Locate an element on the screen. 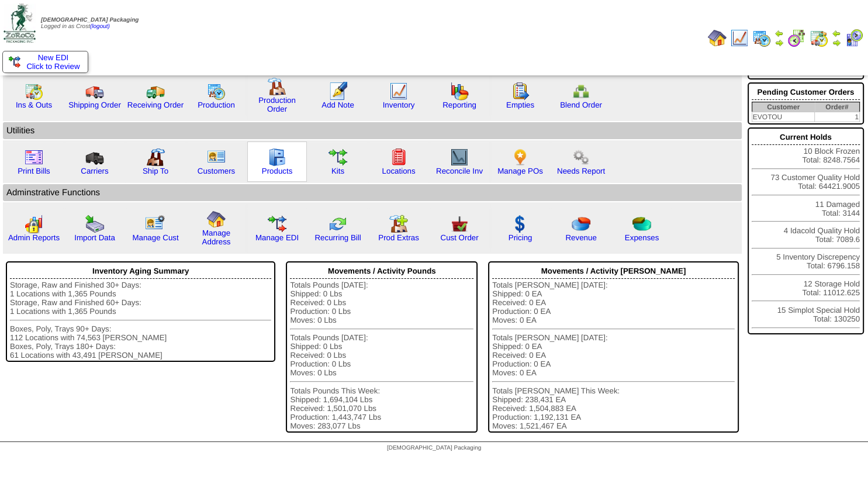 This screenshot has height=494, width=868. img: import.gif is located at coordinates (95, 224).